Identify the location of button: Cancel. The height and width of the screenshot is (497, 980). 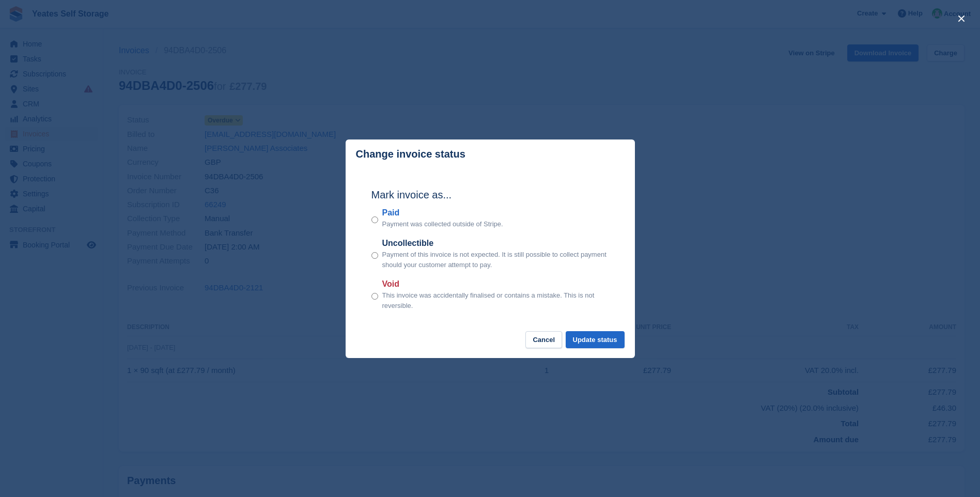
(543, 339).